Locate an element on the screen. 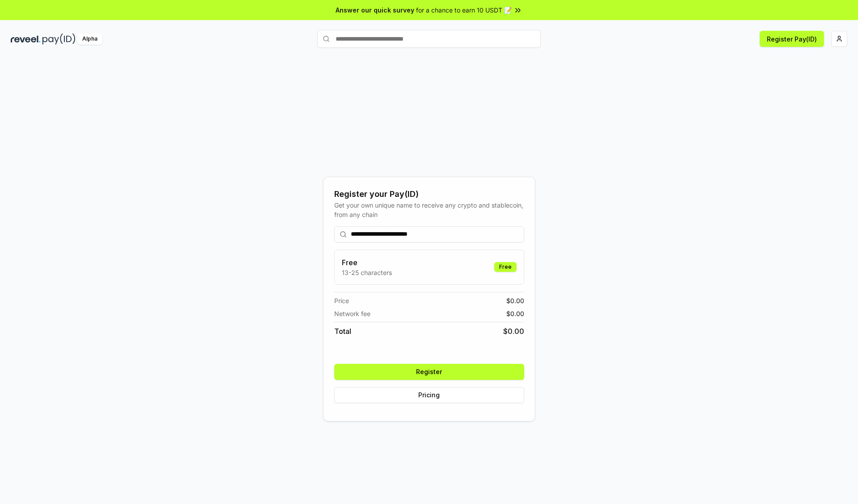  span: Total is located at coordinates (343, 331).